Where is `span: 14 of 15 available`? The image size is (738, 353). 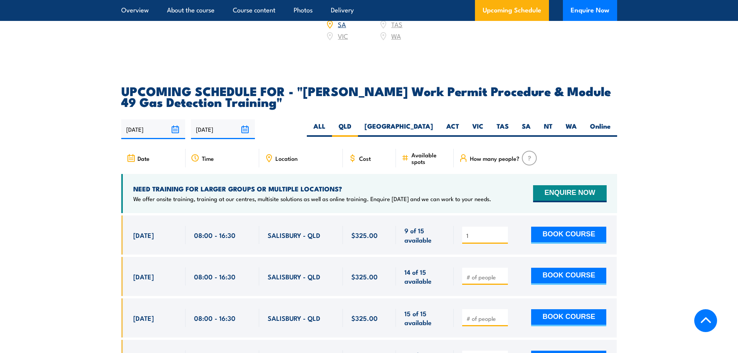
span: 14 of 15 available is located at coordinates (425, 276).